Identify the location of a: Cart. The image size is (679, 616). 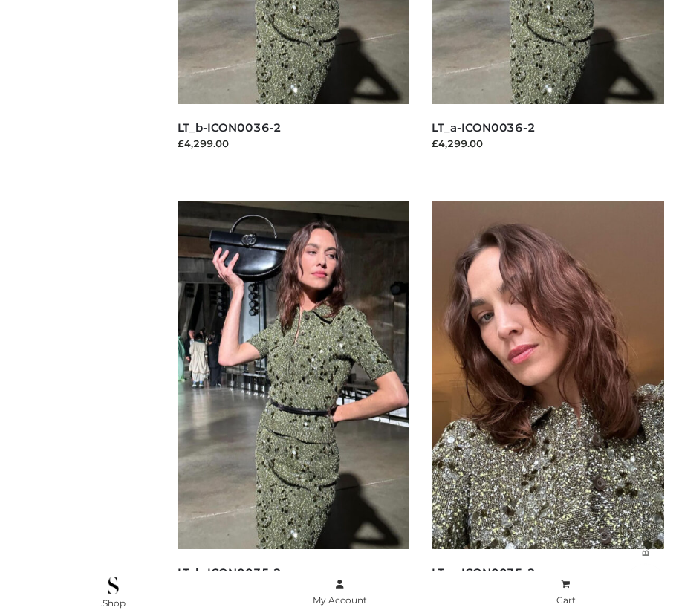
(565, 592).